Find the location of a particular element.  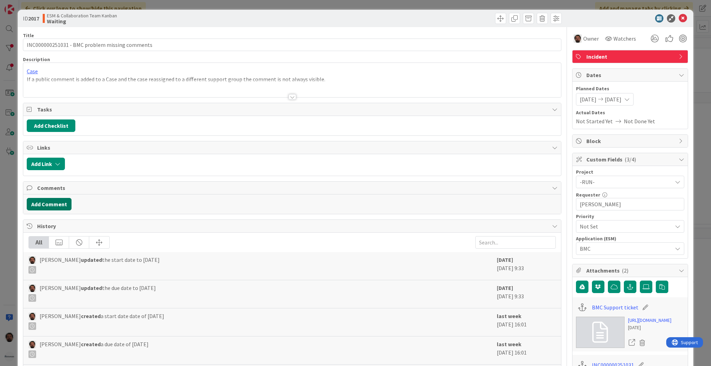

span: Incident is located at coordinates (631, 57).